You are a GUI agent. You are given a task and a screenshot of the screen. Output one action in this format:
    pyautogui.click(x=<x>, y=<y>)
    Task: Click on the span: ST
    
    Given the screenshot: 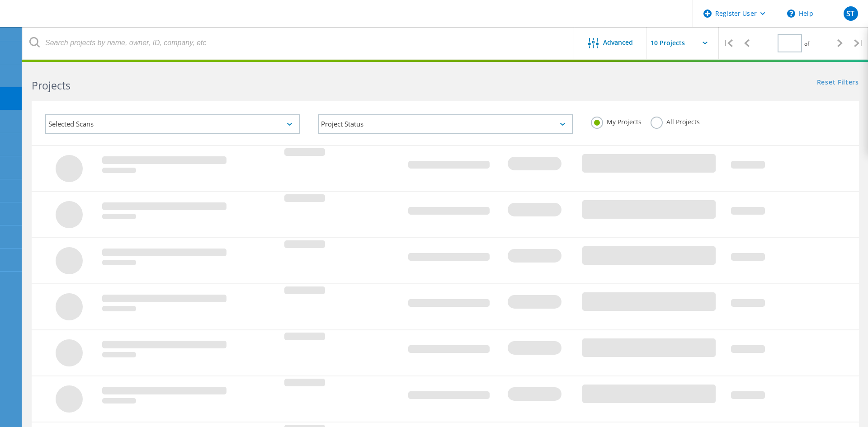 What is the action you would take?
    pyautogui.click(x=850, y=14)
    